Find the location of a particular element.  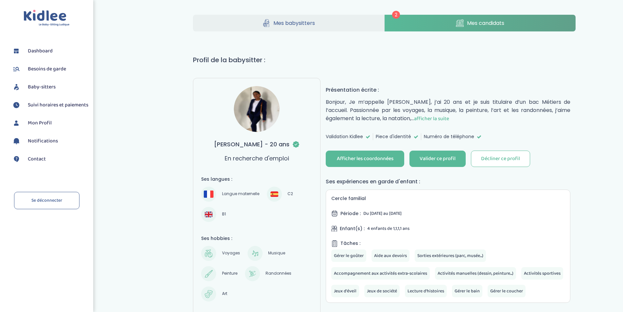

div: Afficher les coordonnées is located at coordinates (365, 159).